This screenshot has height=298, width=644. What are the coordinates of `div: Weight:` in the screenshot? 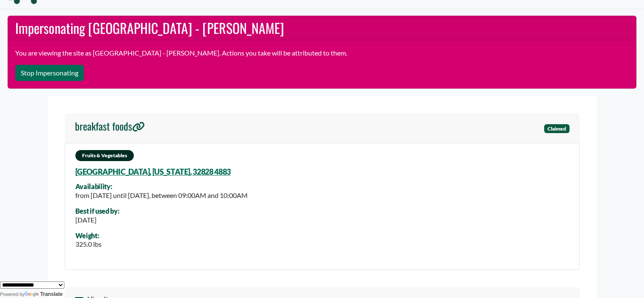 It's located at (88, 236).